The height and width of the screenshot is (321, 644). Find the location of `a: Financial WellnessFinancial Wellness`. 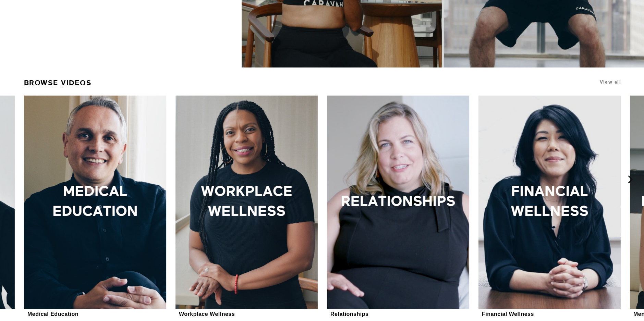

a: Financial WellnessFinancial Wellness is located at coordinates (550, 207).